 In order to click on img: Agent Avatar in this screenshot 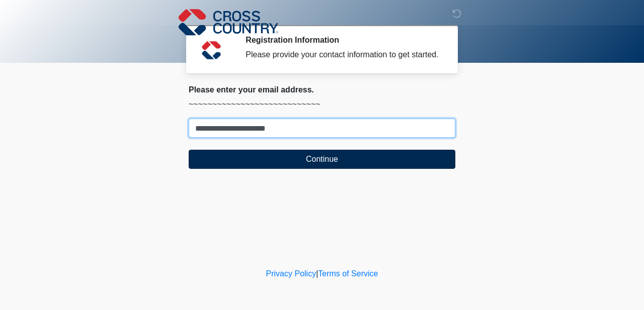, I will do `click(211, 50)`.